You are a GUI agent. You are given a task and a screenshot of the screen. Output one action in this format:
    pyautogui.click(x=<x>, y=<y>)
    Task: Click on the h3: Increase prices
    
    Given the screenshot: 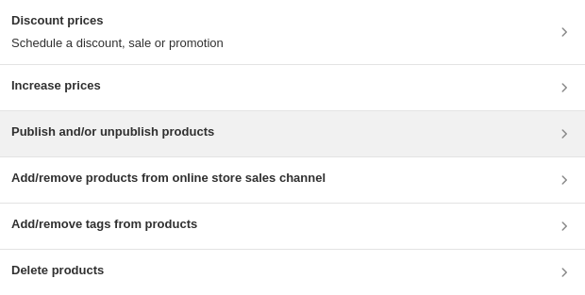 What is the action you would take?
    pyautogui.click(x=56, y=86)
    